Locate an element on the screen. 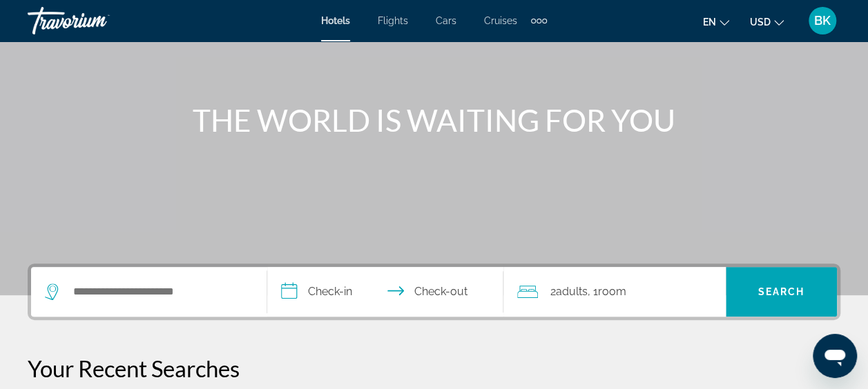 The width and height of the screenshot is (868, 389). a: Travorium is located at coordinates (97, 21).